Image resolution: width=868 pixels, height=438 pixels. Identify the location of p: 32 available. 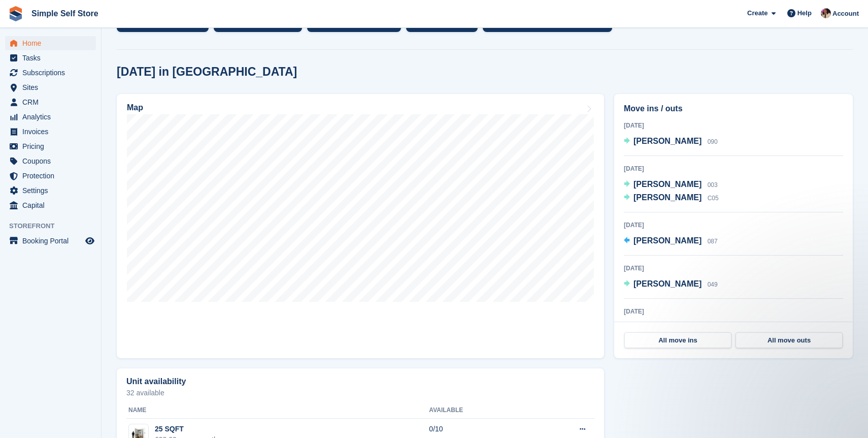
(361, 393).